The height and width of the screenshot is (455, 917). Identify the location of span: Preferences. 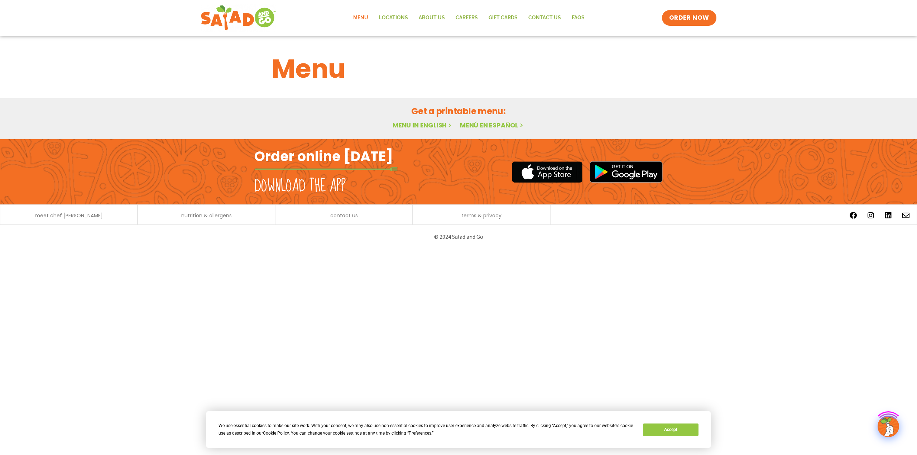
(420, 434).